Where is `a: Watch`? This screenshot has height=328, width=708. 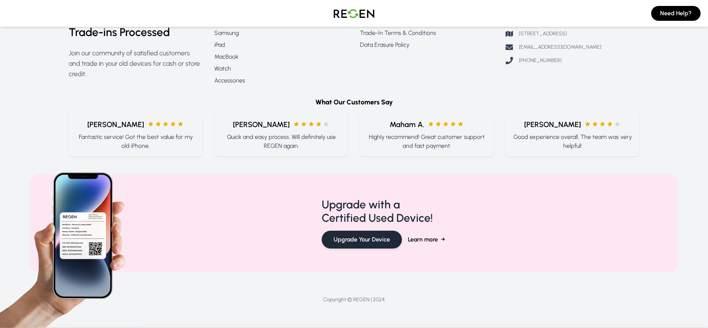 a: Watch is located at coordinates (281, 69).